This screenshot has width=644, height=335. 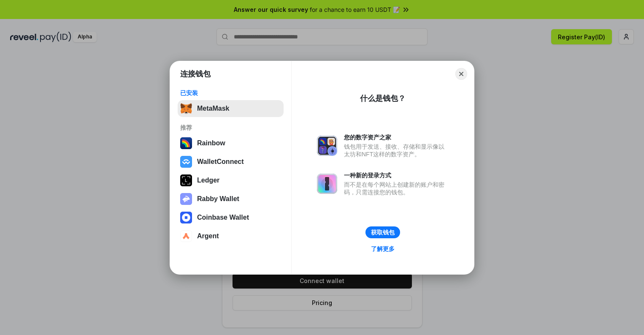 I want to click on div: MetaMask, so click(x=213, y=109).